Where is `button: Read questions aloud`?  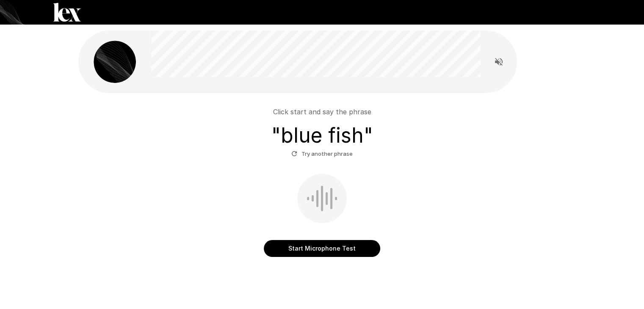
button: Read questions aloud is located at coordinates (499, 62).